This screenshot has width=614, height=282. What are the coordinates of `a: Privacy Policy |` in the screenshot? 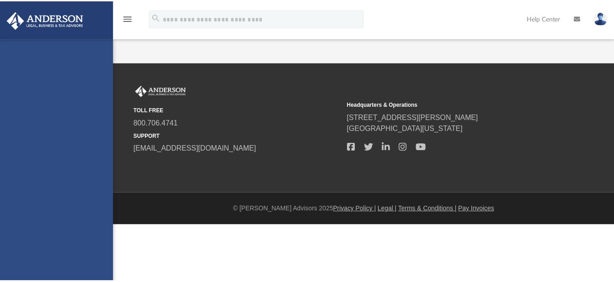 It's located at (358, 209).